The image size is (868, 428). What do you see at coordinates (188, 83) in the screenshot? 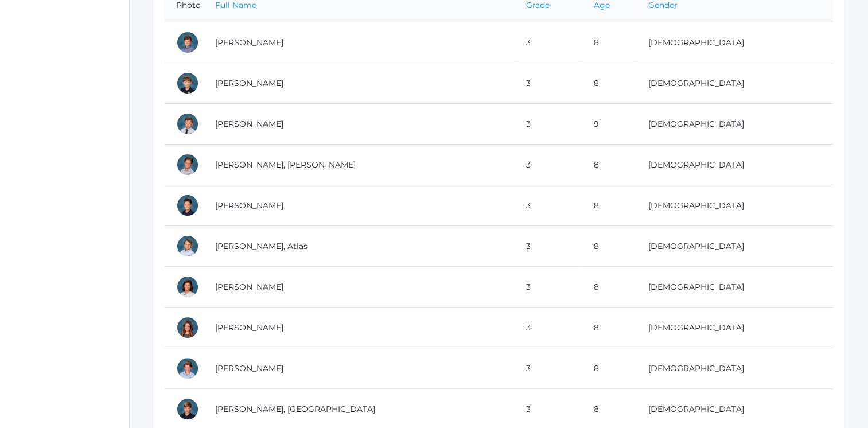
I see `div: Caleb Carpenter` at bounding box center [188, 83].